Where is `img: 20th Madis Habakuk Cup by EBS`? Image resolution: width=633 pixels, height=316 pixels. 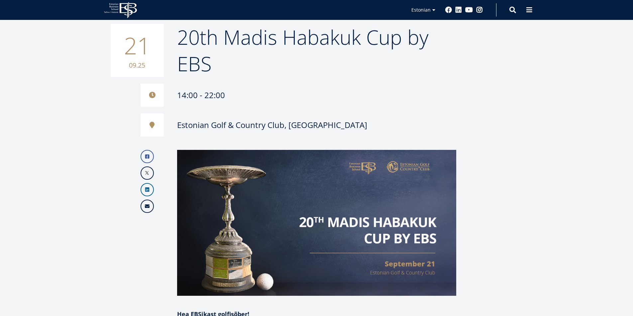 img: 20th Madis Habakuk Cup by EBS is located at coordinates (316, 223).